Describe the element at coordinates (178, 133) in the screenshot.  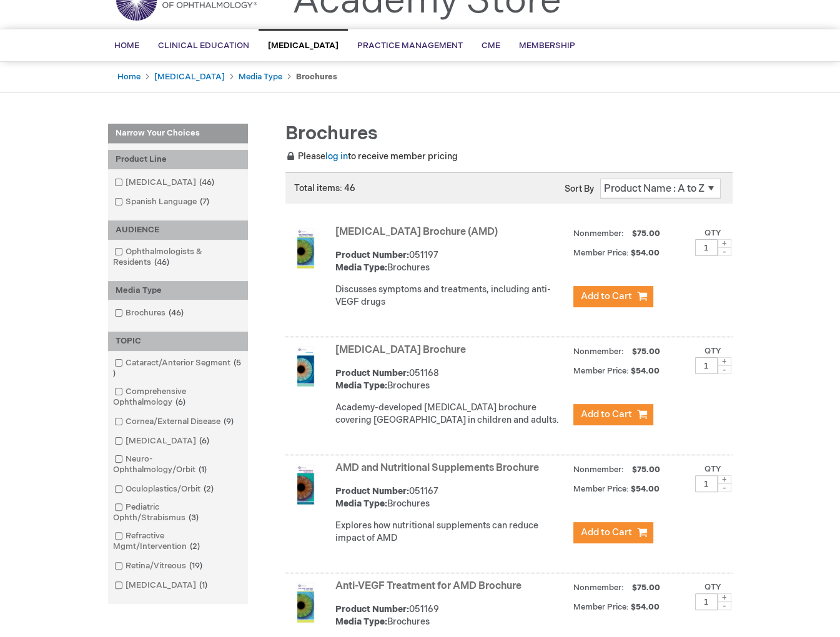
I see `strong: Narrow Your Choices` at that location.